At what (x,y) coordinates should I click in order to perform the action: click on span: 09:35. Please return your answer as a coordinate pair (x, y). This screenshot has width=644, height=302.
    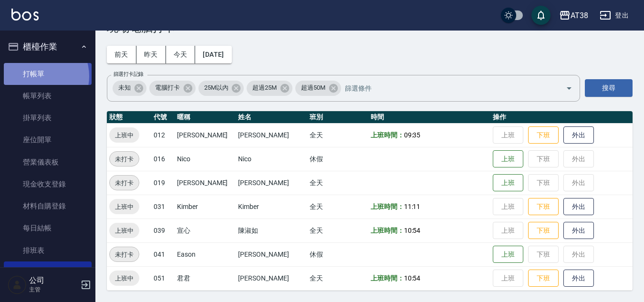
    Looking at the image, I should click on (413, 135).